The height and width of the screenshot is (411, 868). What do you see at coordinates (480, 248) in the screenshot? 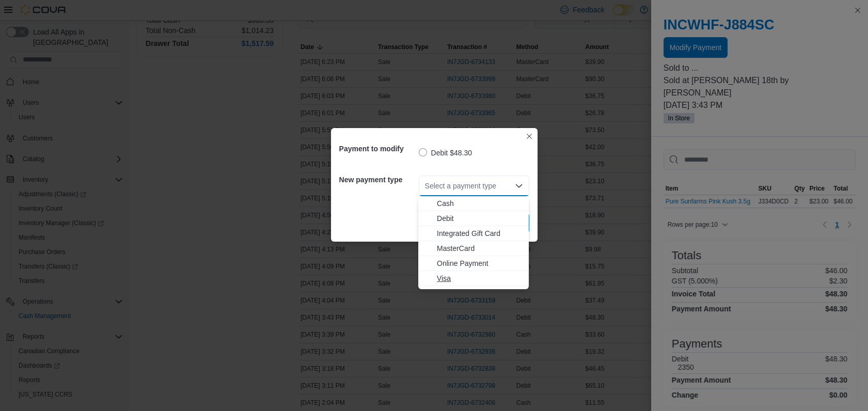
I see `span: MasterCard` at bounding box center [480, 248].